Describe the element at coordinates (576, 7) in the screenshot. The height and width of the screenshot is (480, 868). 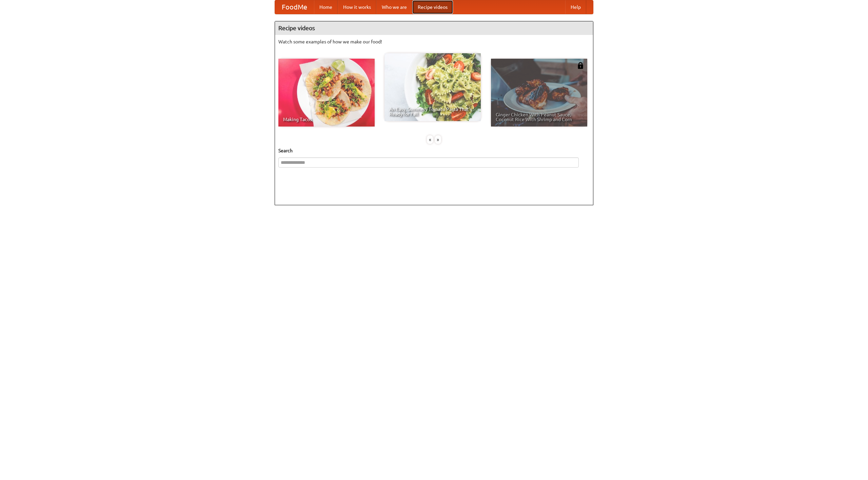
I see `a: Help` at that location.